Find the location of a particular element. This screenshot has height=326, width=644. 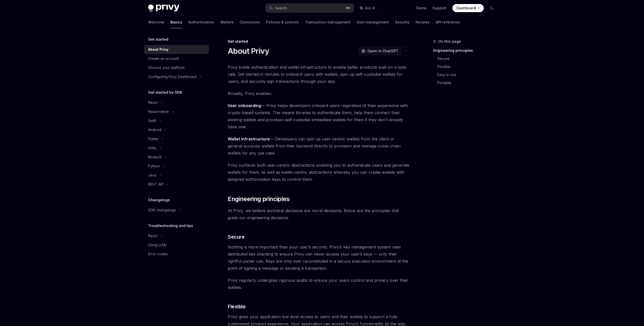

span: At Privy, we believe technical decisions are moral decisions. Below are the principles that guide... is located at coordinates (319, 214).